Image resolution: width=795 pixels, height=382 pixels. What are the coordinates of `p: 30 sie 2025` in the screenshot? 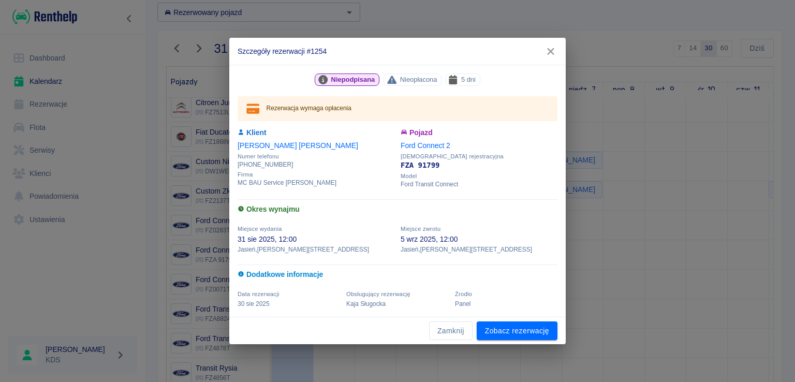 It's located at (289, 304).